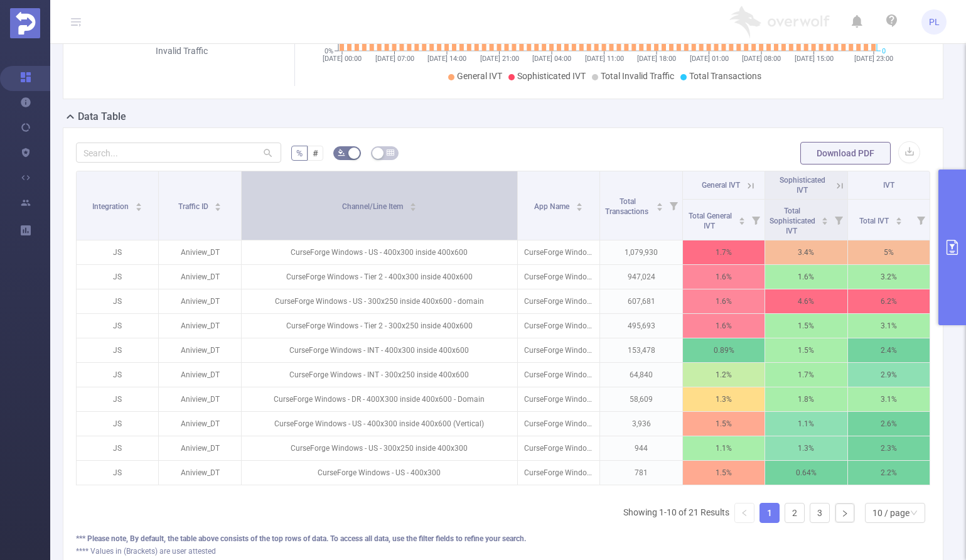 Image resolution: width=966 pixels, height=560 pixels. Describe the element at coordinates (889, 301) in the screenshot. I see `p: 6.2%` at that location.